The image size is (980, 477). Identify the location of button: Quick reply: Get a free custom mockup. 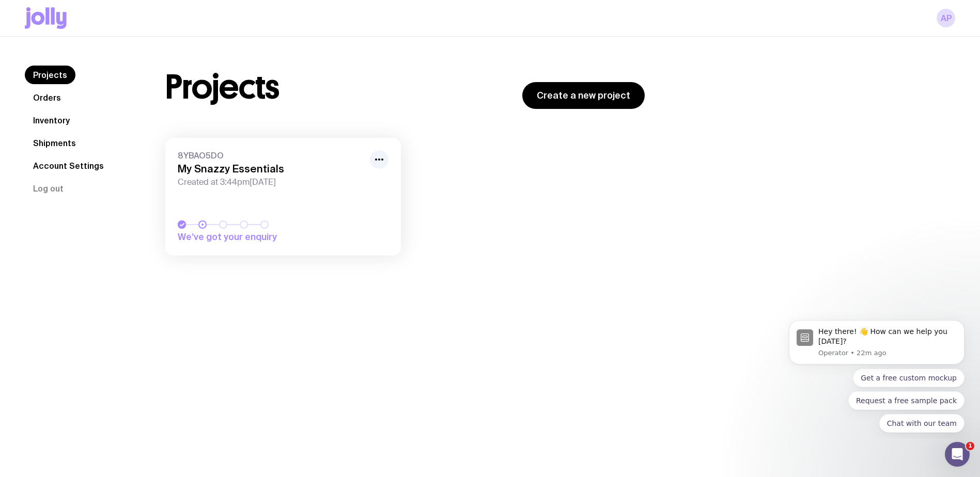
(136, 67).